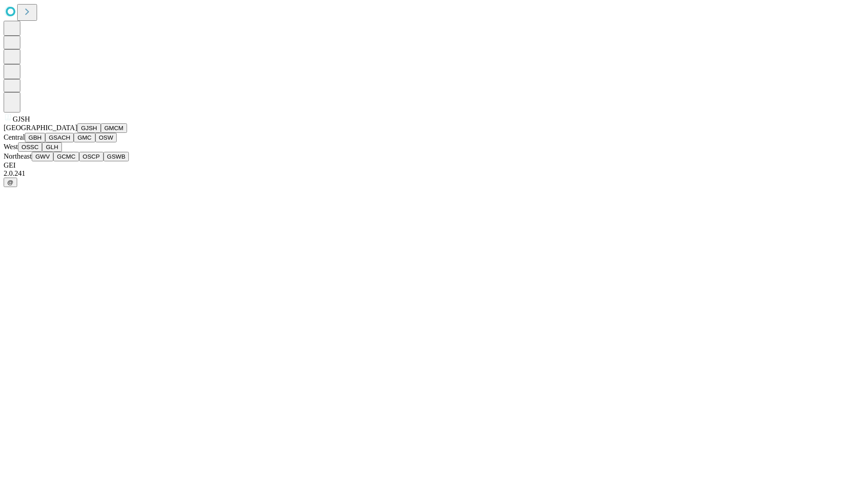 Image resolution: width=868 pixels, height=488 pixels. I want to click on span: GJSH, so click(21, 119).